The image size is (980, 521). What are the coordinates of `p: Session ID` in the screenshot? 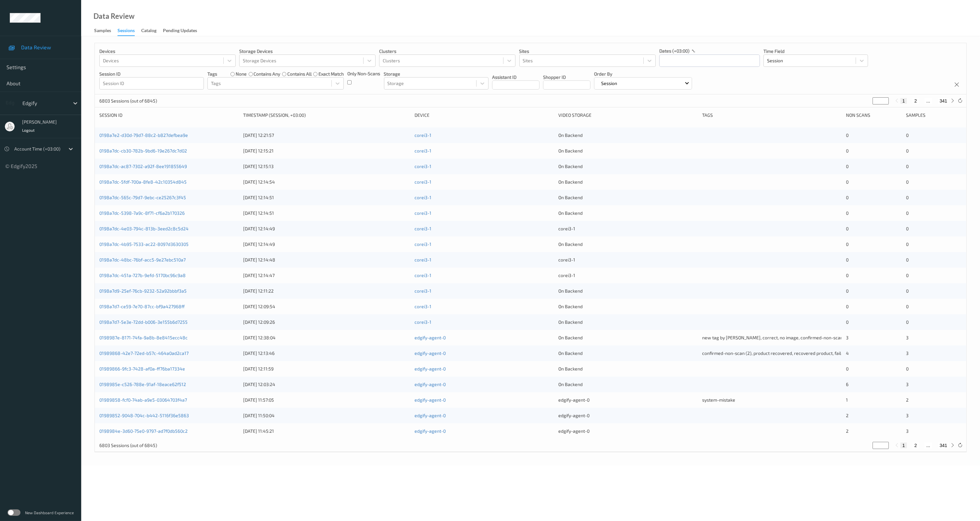 It's located at (152, 74).